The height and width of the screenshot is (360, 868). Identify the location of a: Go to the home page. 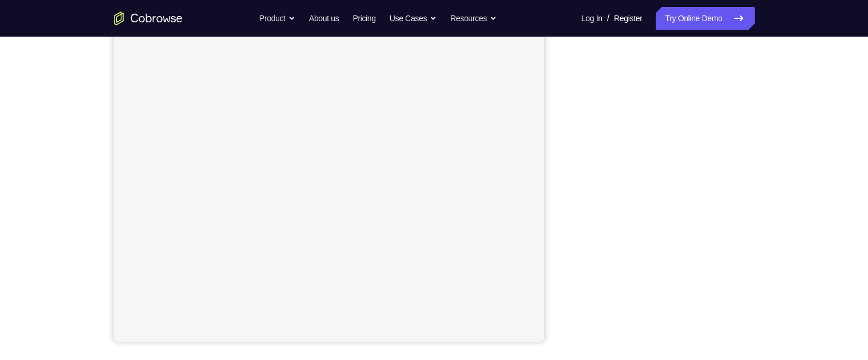
(148, 18).